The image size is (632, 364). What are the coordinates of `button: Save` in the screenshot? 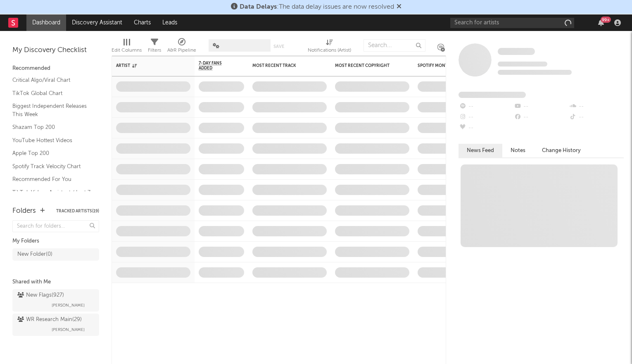 It's located at (279, 46).